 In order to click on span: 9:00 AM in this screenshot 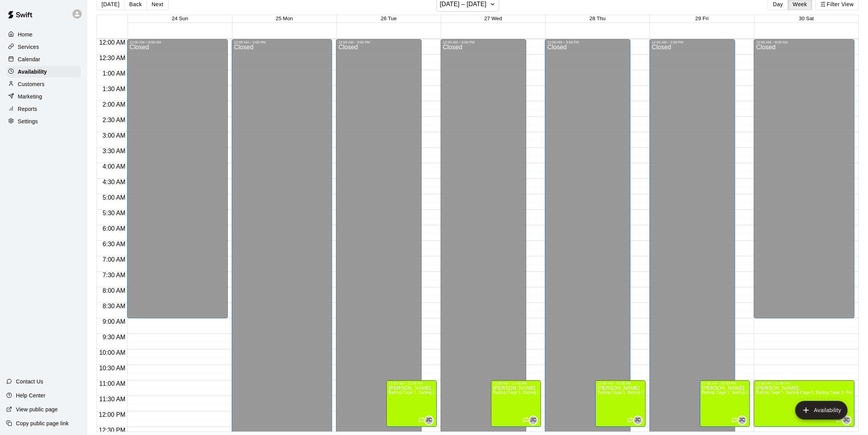, I will do `click(114, 322)`.